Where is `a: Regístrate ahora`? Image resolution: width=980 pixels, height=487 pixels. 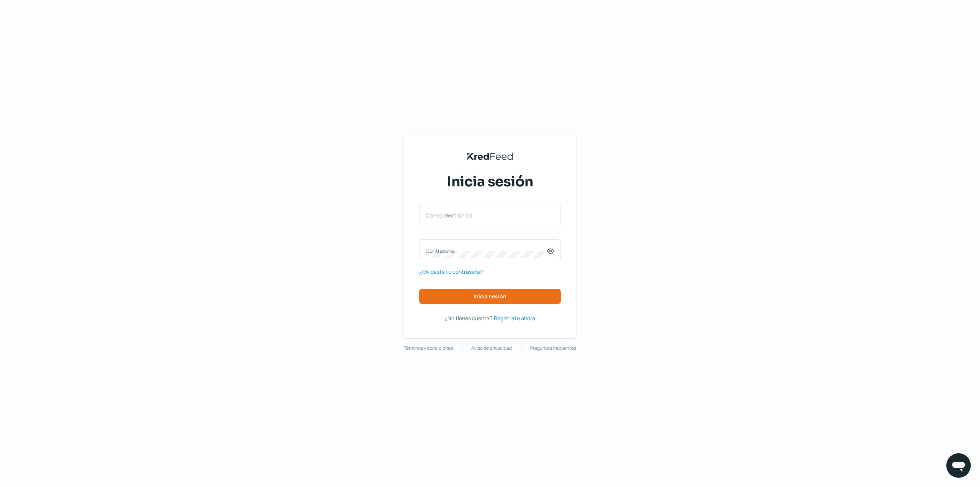
a: Regístrate ahora is located at coordinates (514, 318).